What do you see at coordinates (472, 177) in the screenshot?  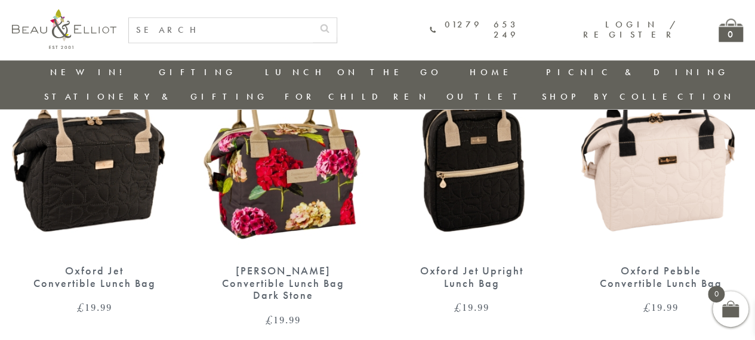 I see `a: Oxford Jet Upright Lunch Bag £19.99` at bounding box center [472, 177].